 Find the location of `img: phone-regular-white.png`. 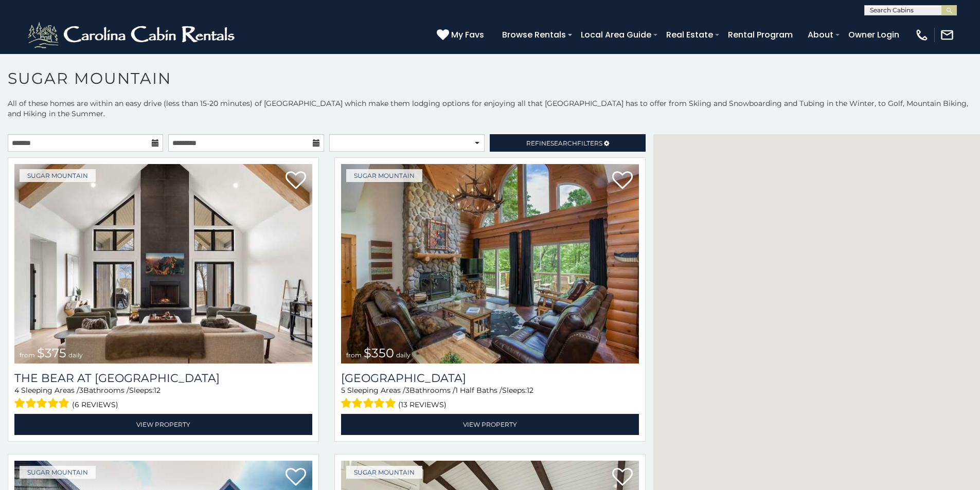

img: phone-regular-white.png is located at coordinates (922, 35).